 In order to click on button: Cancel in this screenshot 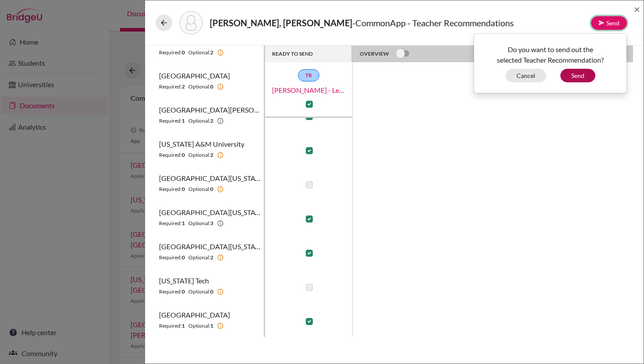, I will do `click(525, 75)`.